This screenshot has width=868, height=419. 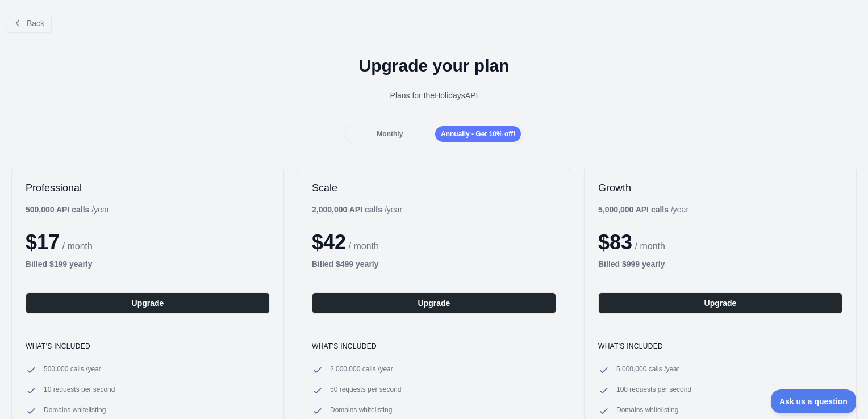 What do you see at coordinates (329, 242) in the screenshot?
I see `span: $ 42` at bounding box center [329, 242].